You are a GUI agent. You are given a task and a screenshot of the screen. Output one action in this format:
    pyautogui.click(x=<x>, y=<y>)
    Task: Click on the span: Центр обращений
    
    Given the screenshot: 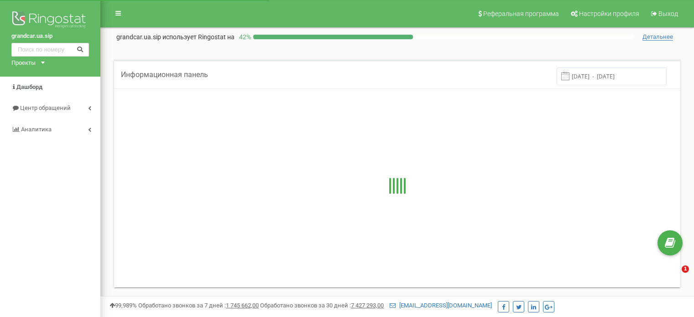 What is the action you would take?
    pyautogui.click(x=45, y=108)
    